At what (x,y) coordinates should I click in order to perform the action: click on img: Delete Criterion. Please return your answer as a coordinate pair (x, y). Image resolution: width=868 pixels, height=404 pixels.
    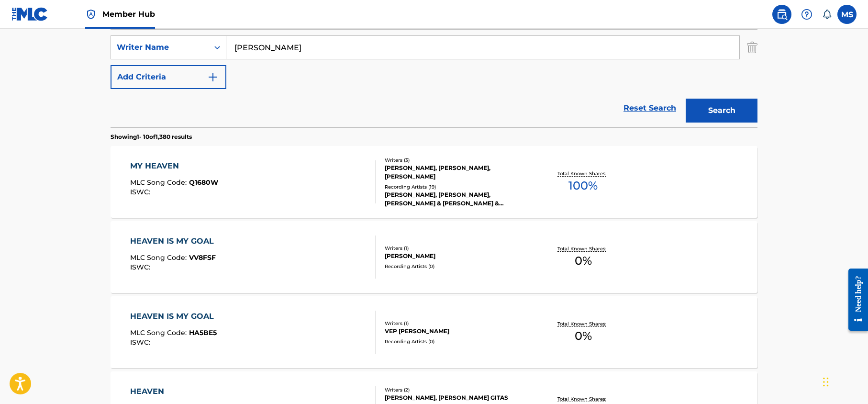
    Looking at the image, I should click on (752, 47).